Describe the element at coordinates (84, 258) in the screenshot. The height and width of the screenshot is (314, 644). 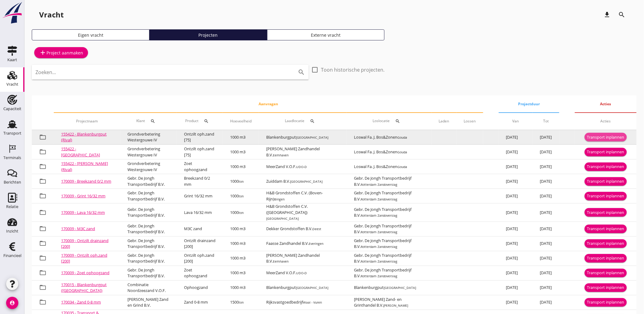
I see `a: 170009 - Ontzilt oph.zand [200]` at that location.